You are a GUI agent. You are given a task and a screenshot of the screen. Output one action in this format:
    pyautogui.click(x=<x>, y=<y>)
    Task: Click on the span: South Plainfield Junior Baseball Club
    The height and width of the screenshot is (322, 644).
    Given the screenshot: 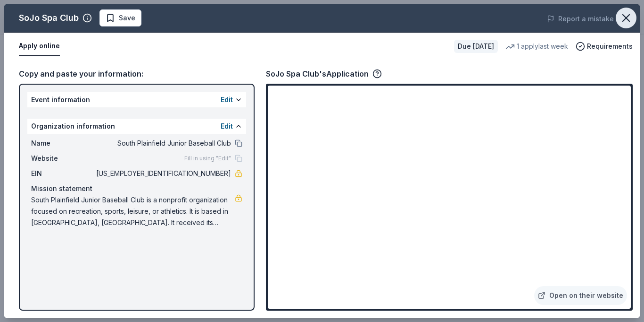 What is the action you would take?
    pyautogui.click(x=163, y=143)
    